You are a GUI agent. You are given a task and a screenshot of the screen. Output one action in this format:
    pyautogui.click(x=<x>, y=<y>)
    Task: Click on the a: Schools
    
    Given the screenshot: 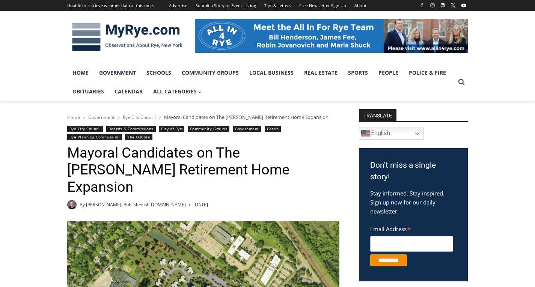 What is the action you would take?
    pyautogui.click(x=159, y=73)
    